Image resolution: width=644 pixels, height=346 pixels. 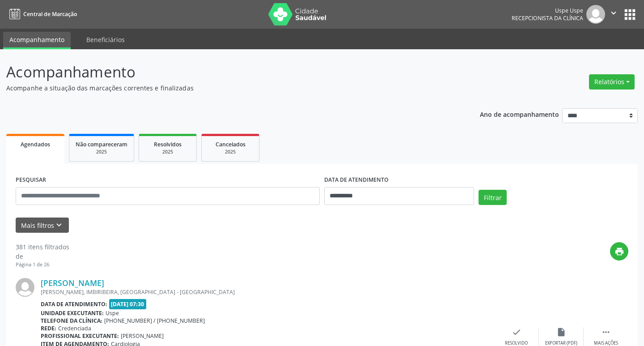 What do you see at coordinates (492, 197) in the screenshot?
I see `button: Filtrar` at bounding box center [492, 197].